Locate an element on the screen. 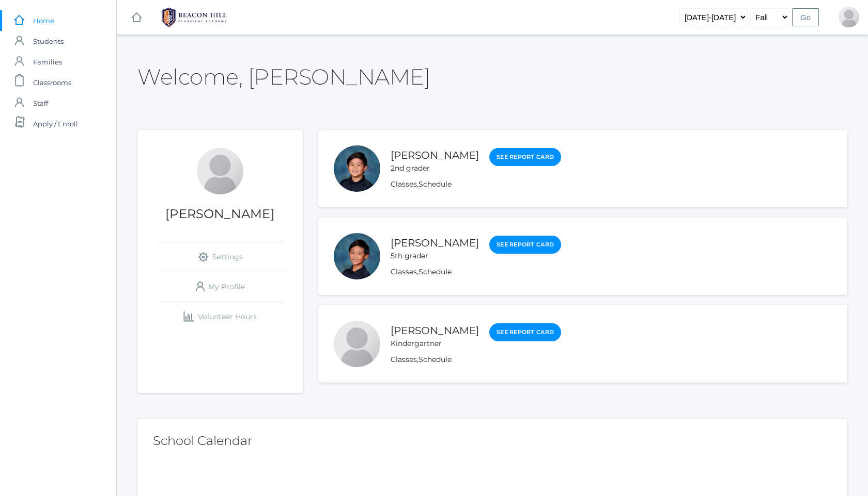 This screenshot has height=496, width=868. h2: School Calendar is located at coordinates (492, 441).